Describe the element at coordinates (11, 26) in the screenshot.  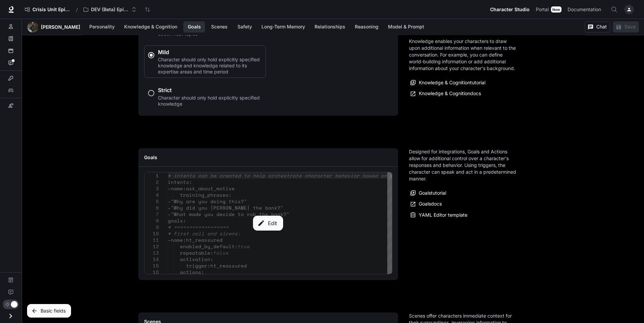
I see `a: Characters` at that location.